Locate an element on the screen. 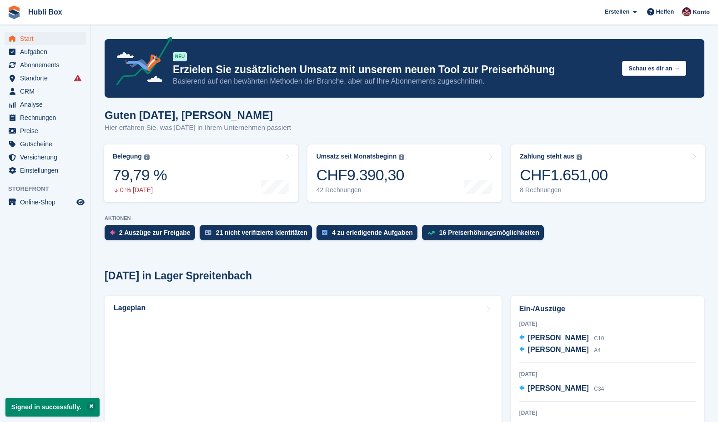  span: Rechnungen is located at coordinates (47, 118).